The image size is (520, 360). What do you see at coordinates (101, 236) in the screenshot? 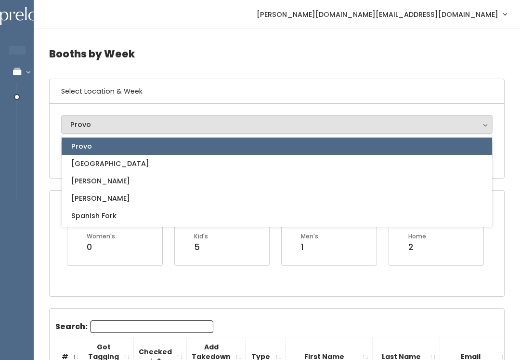
I see `div: Women's` at bounding box center [101, 236].